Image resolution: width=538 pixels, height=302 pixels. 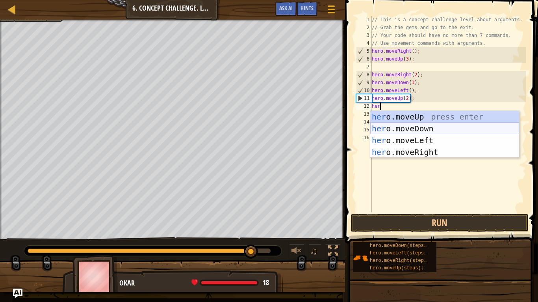 What do you see at coordinates (333, 252) in the screenshot?
I see `button: Toggle fullscreen` at bounding box center [333, 252].